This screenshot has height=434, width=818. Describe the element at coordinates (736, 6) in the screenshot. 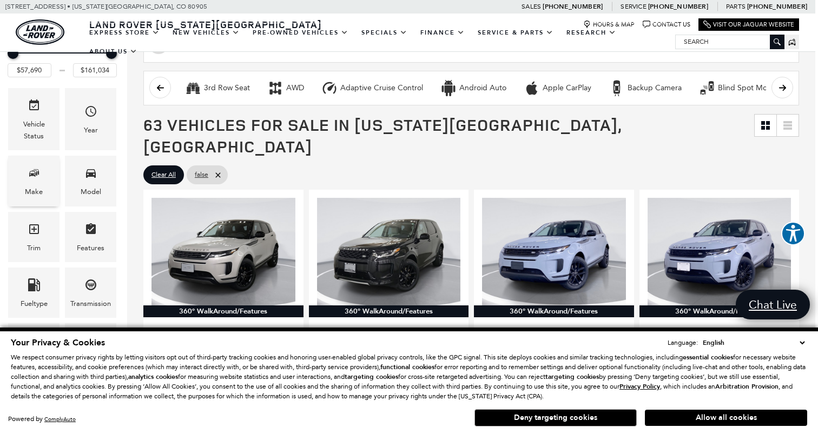

I see `span: Parts` at that location.